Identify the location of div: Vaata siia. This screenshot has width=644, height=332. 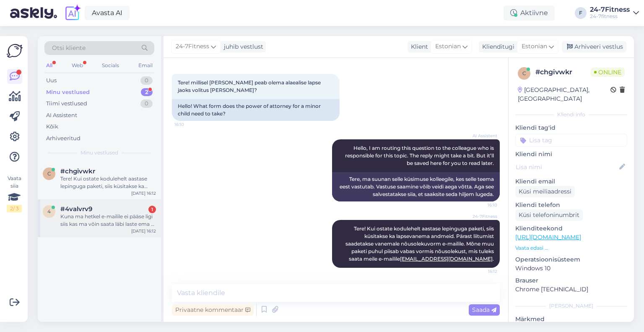
(14, 193).